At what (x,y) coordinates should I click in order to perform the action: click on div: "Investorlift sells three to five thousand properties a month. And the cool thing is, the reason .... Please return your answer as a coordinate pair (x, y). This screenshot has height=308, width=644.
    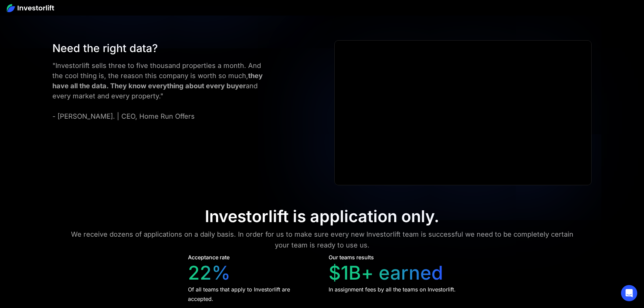
    Looking at the image, I should click on (163, 91).